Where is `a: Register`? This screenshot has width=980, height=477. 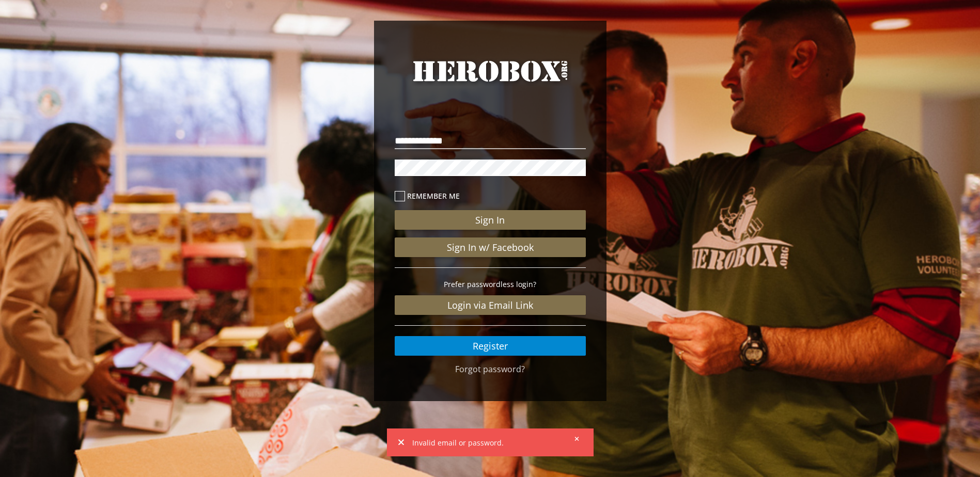 a: Register is located at coordinates (490, 346).